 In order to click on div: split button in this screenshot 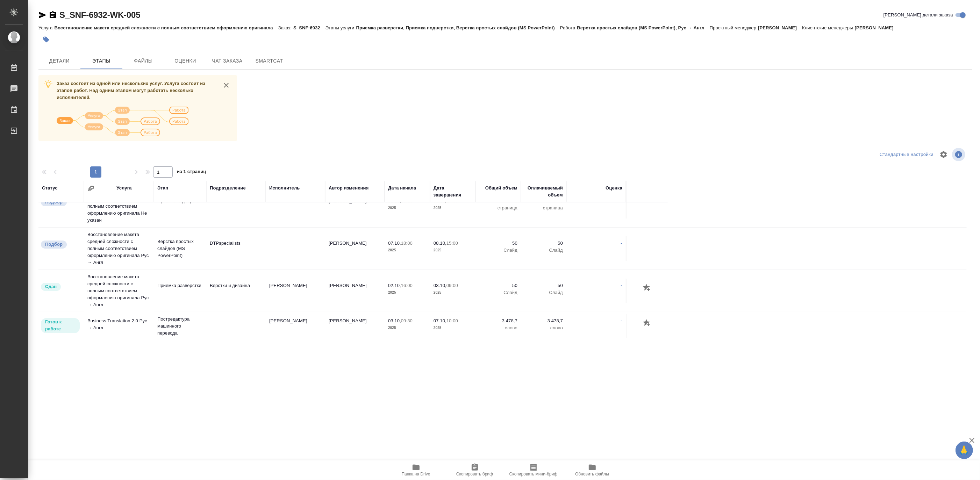, I will do `click(907, 154)`.